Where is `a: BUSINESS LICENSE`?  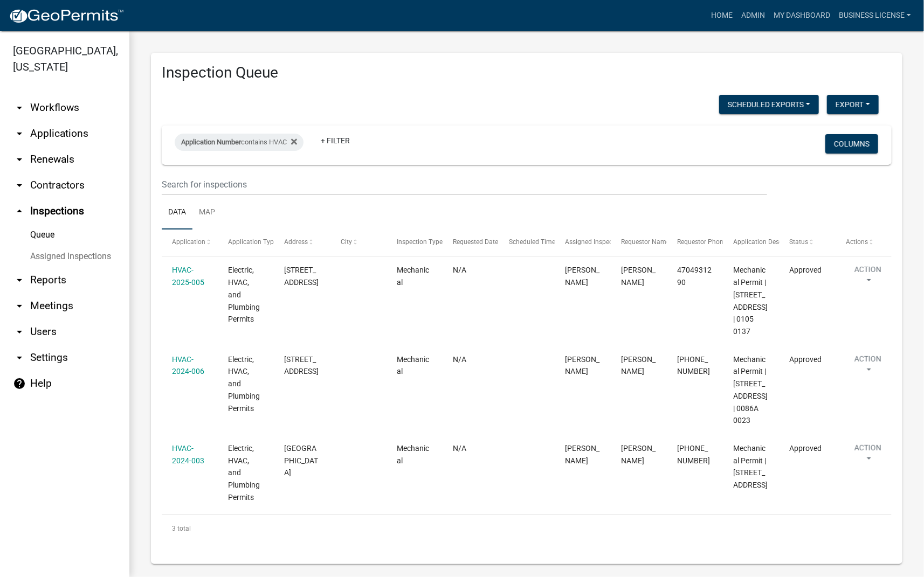 a: BUSINESS LICENSE is located at coordinates (875, 15).